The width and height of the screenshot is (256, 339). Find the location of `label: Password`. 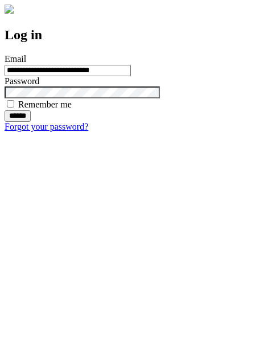

label: Password is located at coordinates (22, 81).